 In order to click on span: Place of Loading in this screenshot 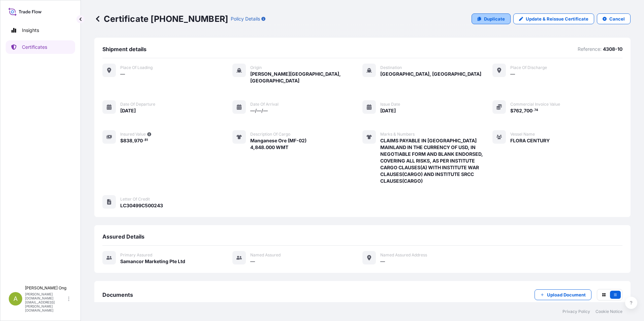, I will do `click(137, 67)`.